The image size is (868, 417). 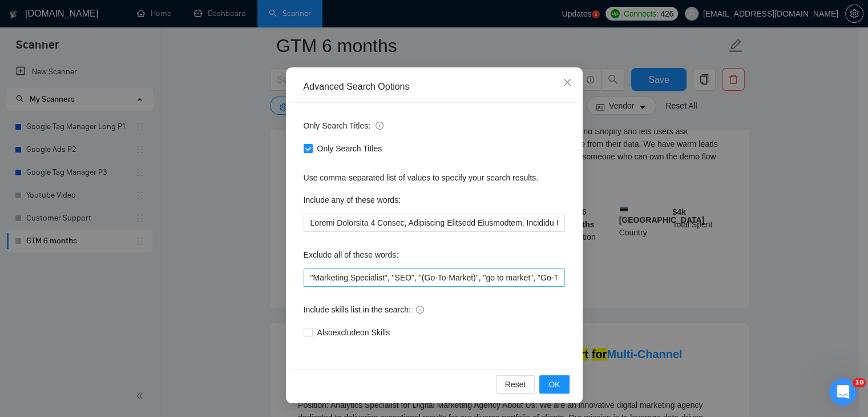 What do you see at coordinates (352, 200) in the screenshot?
I see `label: Include any of these words:` at bounding box center [352, 200].